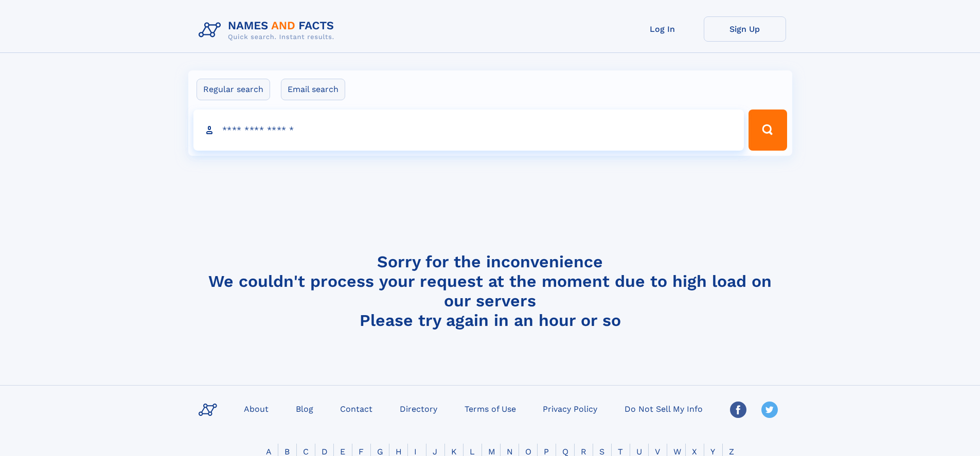 The height and width of the screenshot is (456, 980). What do you see at coordinates (570, 408) in the screenshot?
I see `a: Privacy Policy` at bounding box center [570, 408].